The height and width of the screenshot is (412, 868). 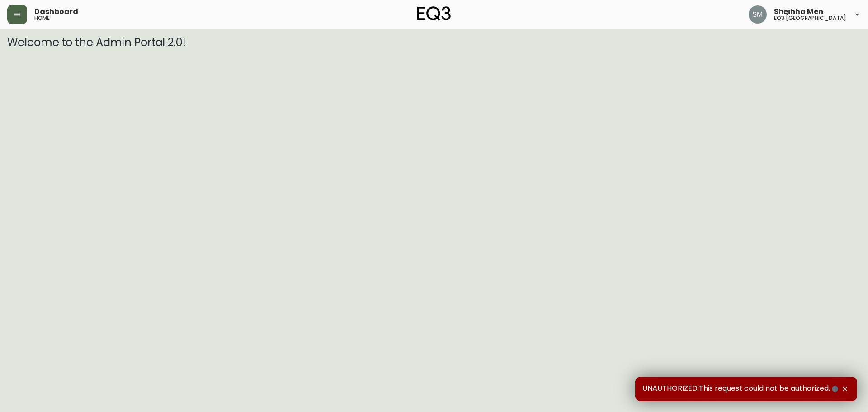 What do you see at coordinates (57, 11) in the screenshot?
I see `span: Dashboard` at bounding box center [57, 11].